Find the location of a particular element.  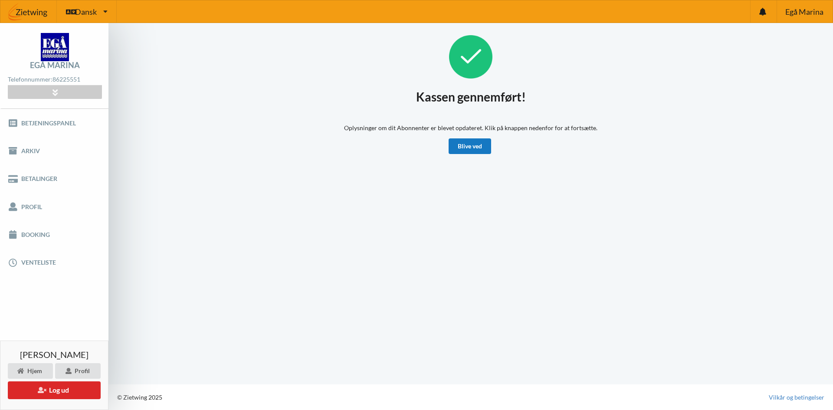

span: Dansk is located at coordinates (86, 12).